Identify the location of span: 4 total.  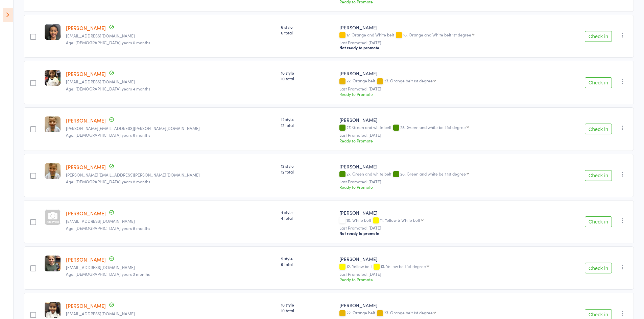
(307, 218).